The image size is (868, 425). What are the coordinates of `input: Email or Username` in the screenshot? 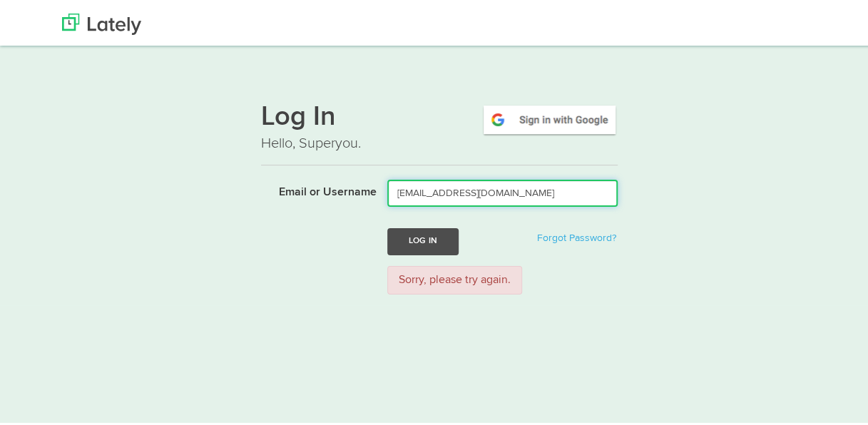 It's located at (502, 191).